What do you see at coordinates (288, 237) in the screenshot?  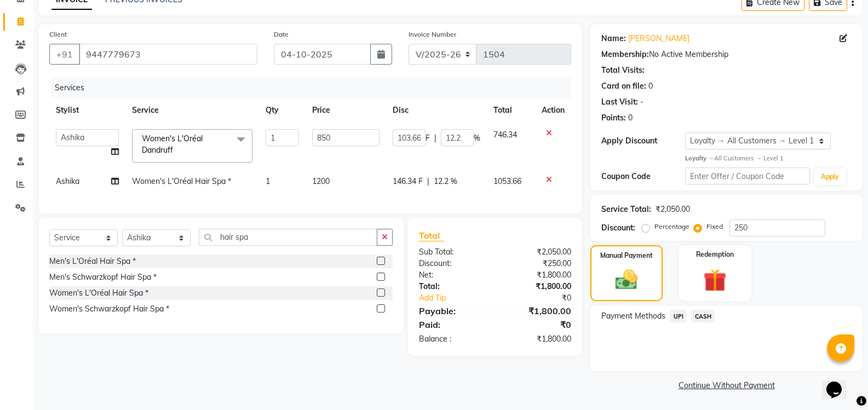 I see `input: Search or Scan` at bounding box center [288, 237].